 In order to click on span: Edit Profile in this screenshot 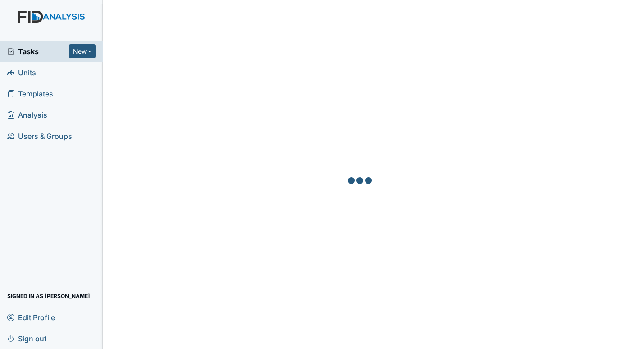, I will do `click(31, 317)`.